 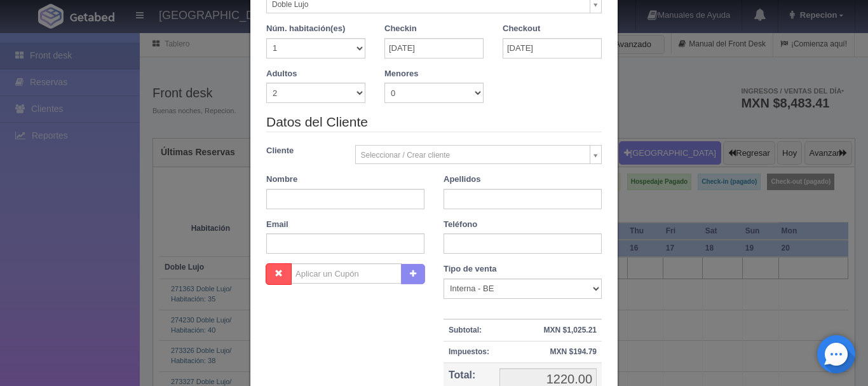 What do you see at coordinates (469, 330) in the screenshot?
I see `th: Subtotal:` at bounding box center [469, 330].